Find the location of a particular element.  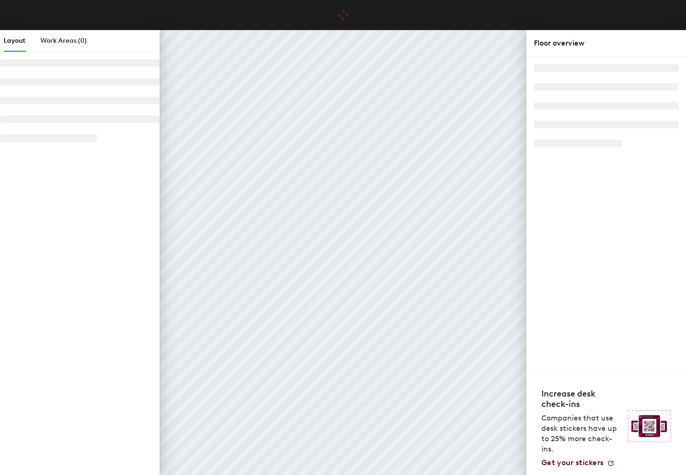

span: Get your stickers is located at coordinates (573, 462).